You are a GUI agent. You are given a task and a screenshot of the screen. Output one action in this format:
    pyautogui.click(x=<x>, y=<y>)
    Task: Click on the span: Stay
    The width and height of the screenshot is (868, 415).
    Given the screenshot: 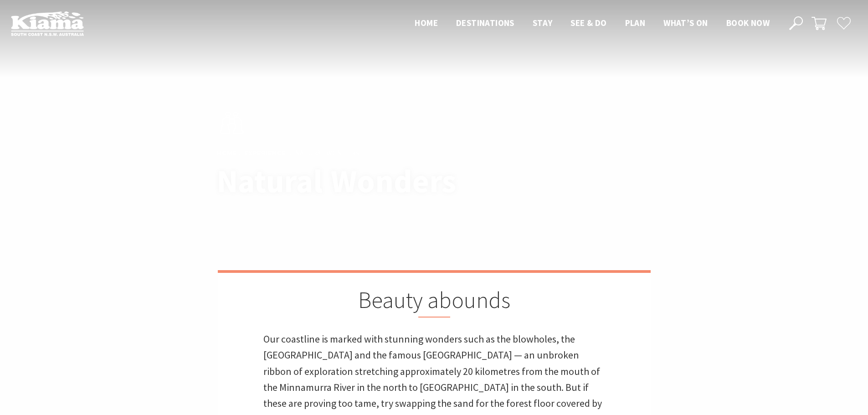 What is the action you would take?
    pyautogui.click(x=543, y=23)
    